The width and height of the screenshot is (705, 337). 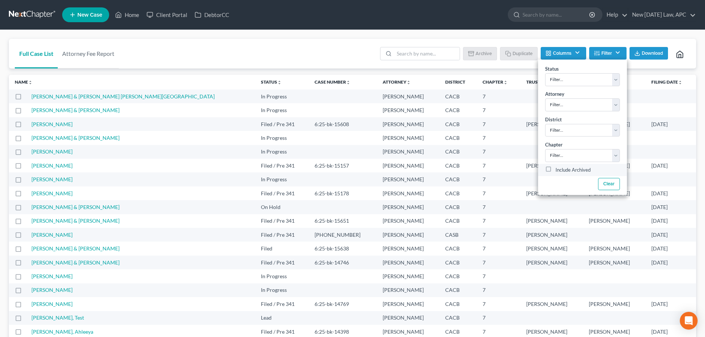 What do you see at coordinates (167, 15) in the screenshot?
I see `a: Client Portal` at bounding box center [167, 15].